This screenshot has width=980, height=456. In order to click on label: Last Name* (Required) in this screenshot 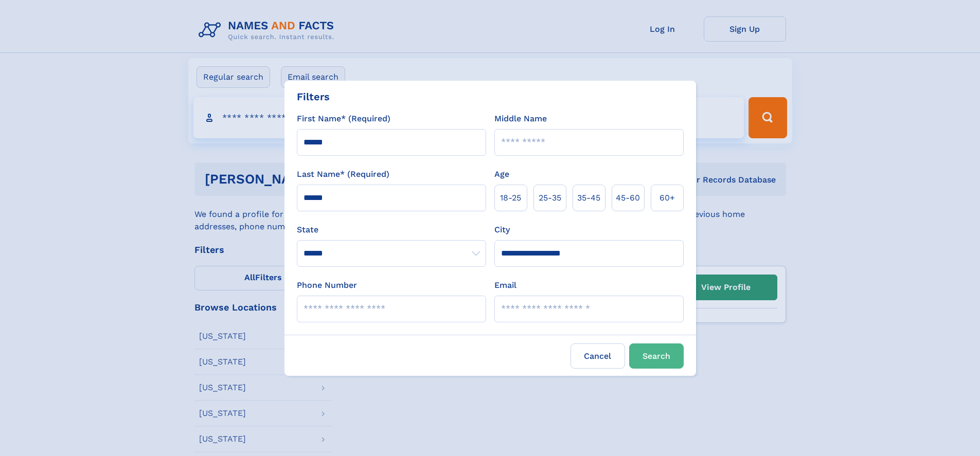, I will do `click(343, 174)`.